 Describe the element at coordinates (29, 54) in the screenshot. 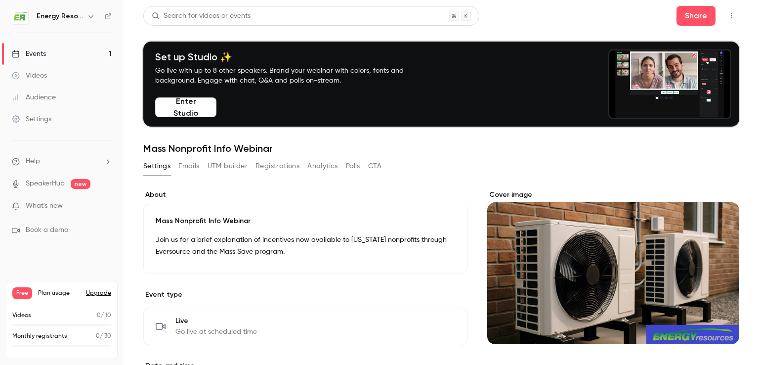

I see `div: Events` at that location.